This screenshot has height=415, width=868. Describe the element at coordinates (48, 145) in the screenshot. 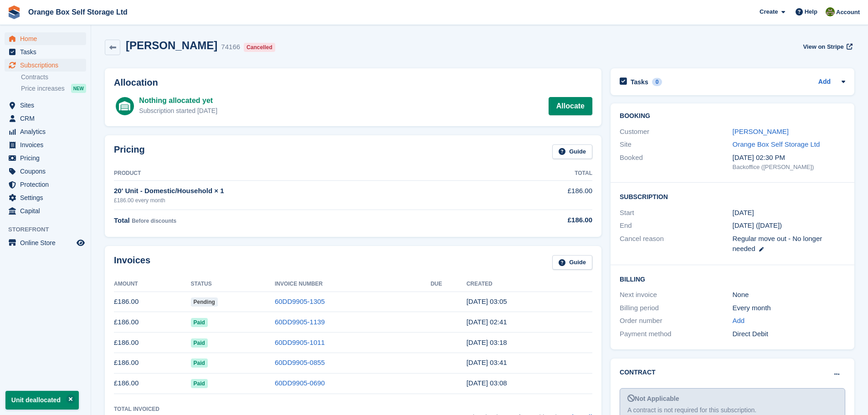

I see `span: Invoices` at that location.